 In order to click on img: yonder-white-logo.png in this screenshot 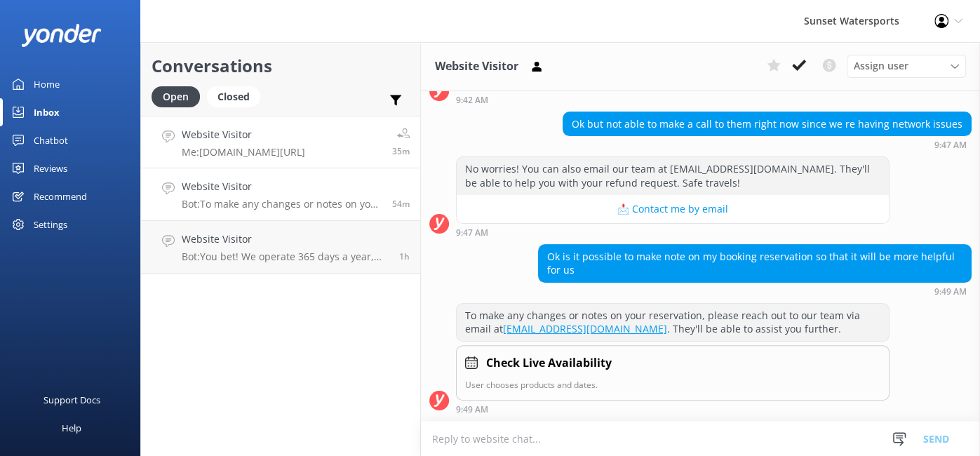, I will do `click(61, 35)`.